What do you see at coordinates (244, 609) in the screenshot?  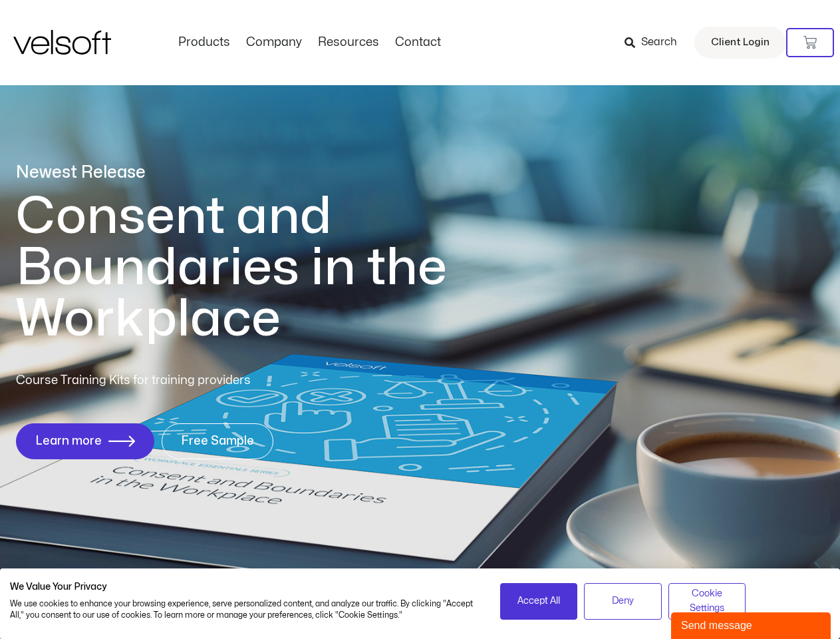 I see `p: We use cookies to enhance your browsing experience, serve personalized content, and analyze our t...` at bounding box center [244, 609].